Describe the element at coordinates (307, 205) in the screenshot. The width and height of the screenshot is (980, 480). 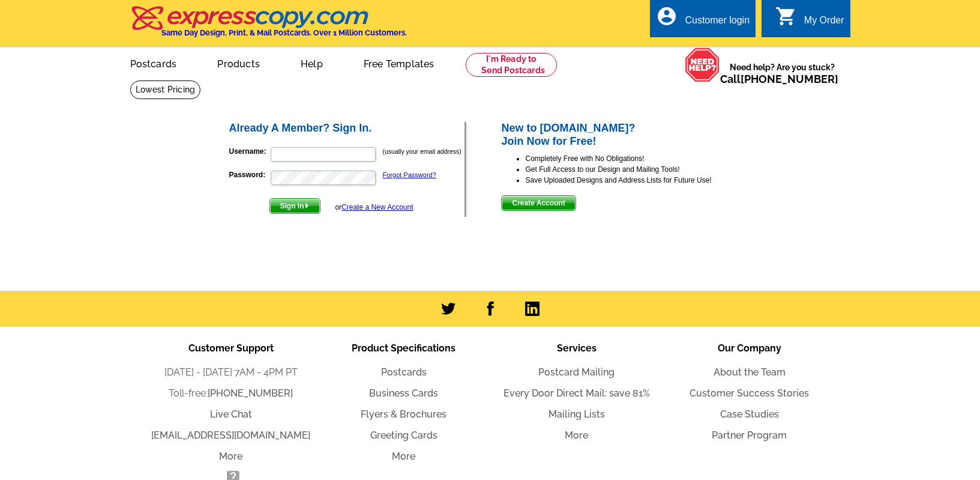
I see `img: button-next-arrow-white.png` at that location.